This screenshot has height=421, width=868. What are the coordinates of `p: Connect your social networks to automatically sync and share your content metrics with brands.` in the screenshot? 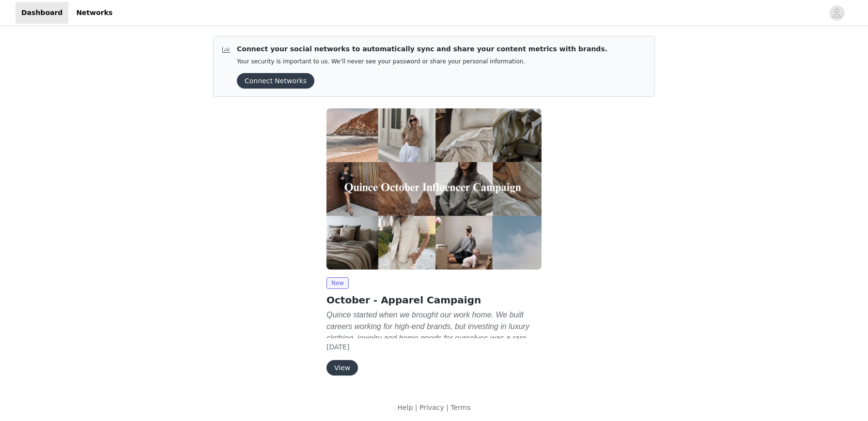 It's located at (422, 49).